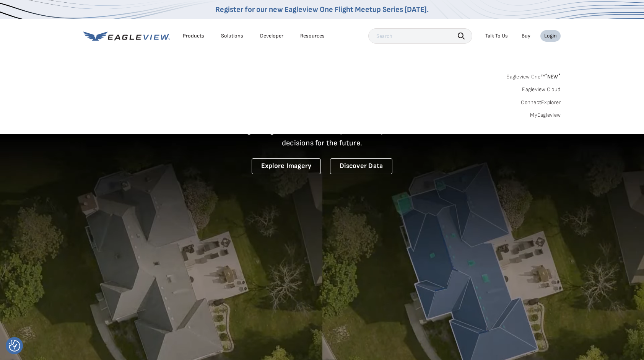 The width and height of the screenshot is (644, 360). I want to click on div: Products, so click(194, 36).